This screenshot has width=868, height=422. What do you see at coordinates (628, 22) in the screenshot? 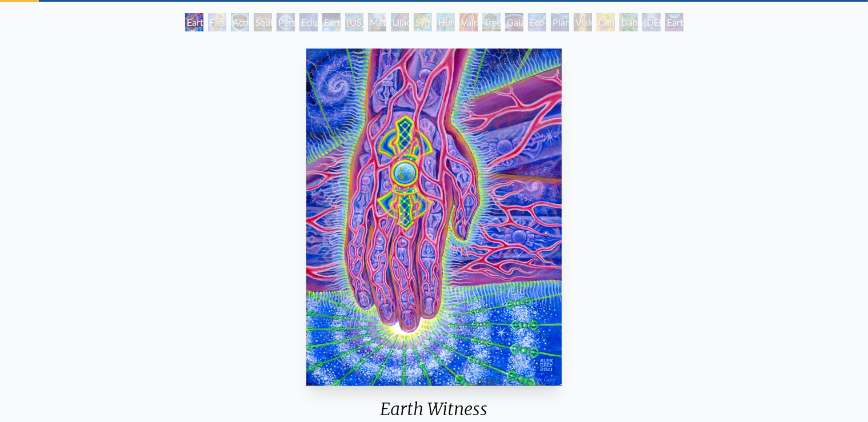
I see `div: Dance of Cannabia` at bounding box center [628, 22].